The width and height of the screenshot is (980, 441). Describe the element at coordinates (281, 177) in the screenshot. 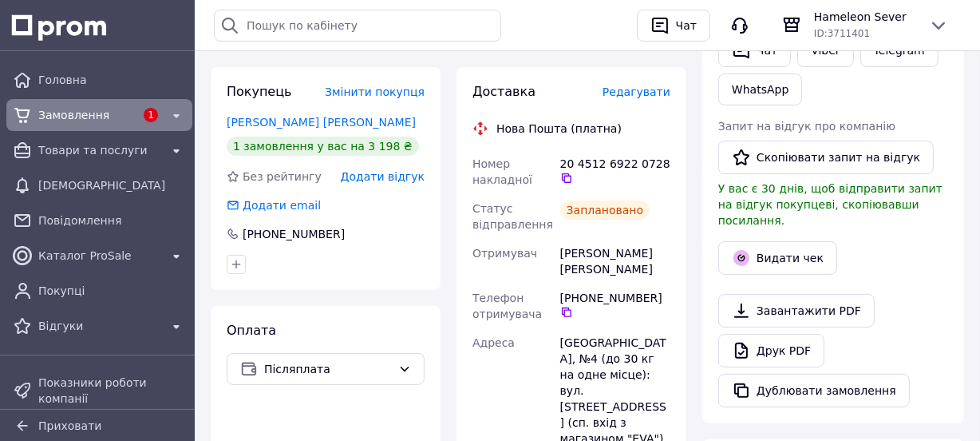

I see `span: Без рейтингу` at that location.